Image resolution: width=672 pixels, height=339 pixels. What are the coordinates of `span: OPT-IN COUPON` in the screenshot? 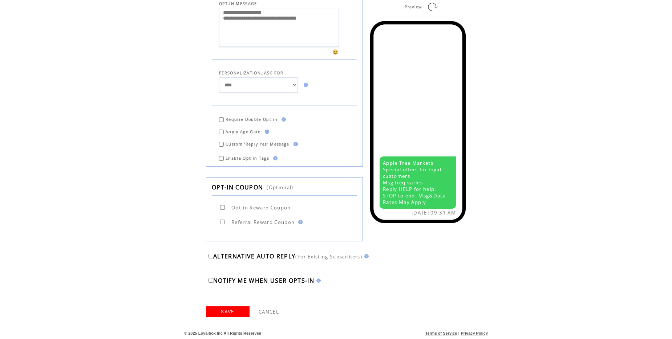 It's located at (237, 187).